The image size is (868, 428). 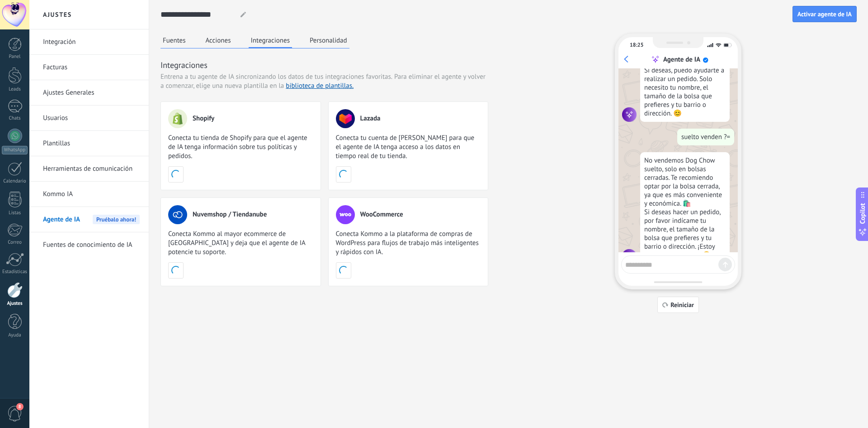 What do you see at coordinates (15, 303) in the screenshot?
I see `div: Ajustes` at bounding box center [15, 303].